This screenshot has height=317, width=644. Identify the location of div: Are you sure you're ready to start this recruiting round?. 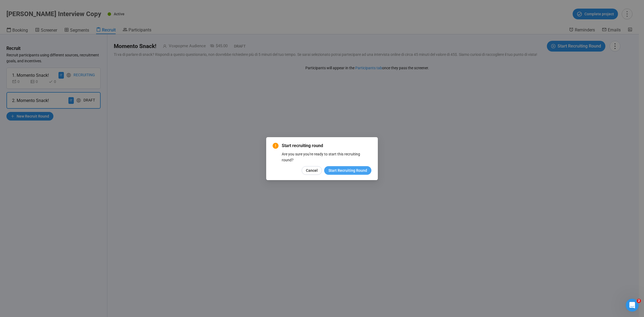
(326, 157).